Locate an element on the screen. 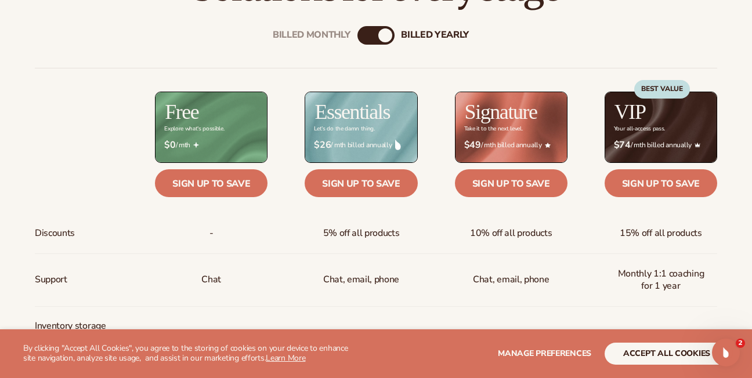 This screenshot has width=752, height=378. img: Star_6.png is located at coordinates (548, 145).